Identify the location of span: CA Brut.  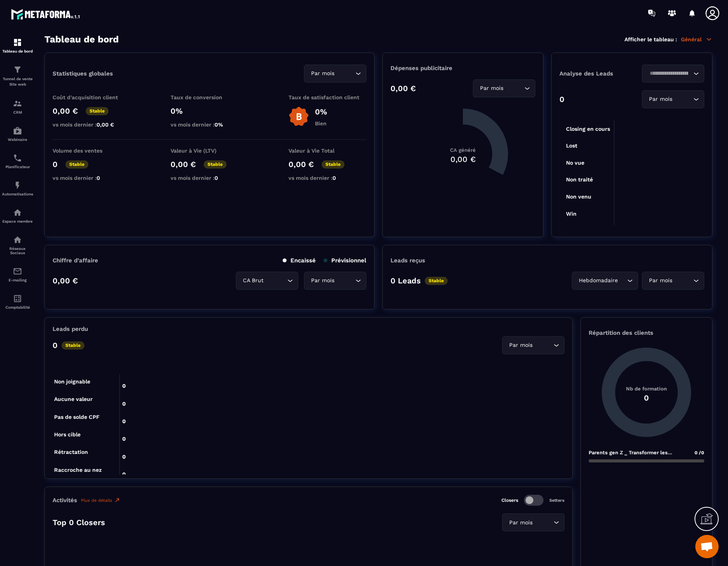
(253, 281).